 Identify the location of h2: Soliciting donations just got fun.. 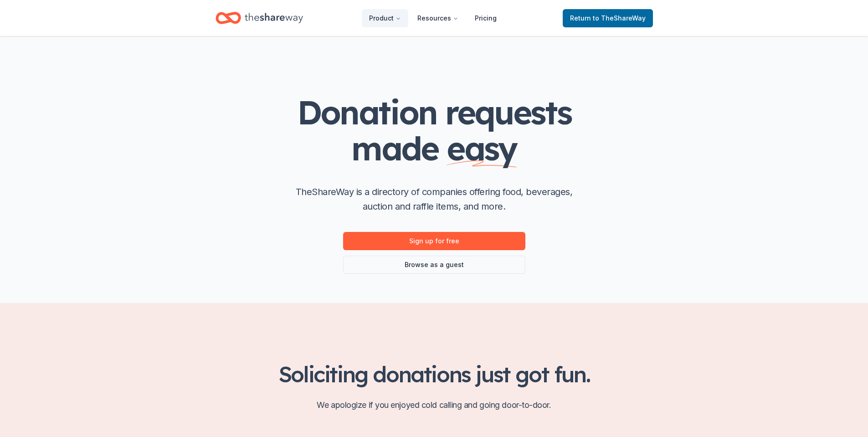
(434, 374).